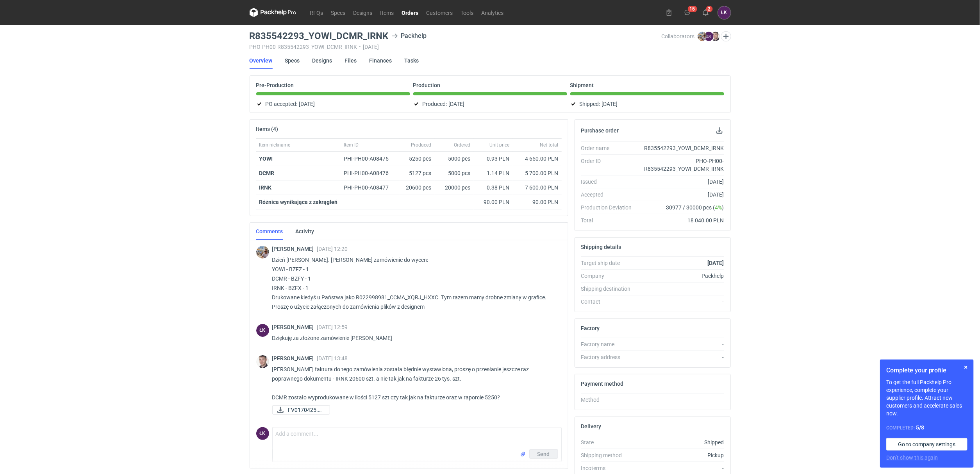 The height and width of the screenshot is (474, 980). I want to click on span: 30977 / 30000 pcs ( ), so click(694, 208).